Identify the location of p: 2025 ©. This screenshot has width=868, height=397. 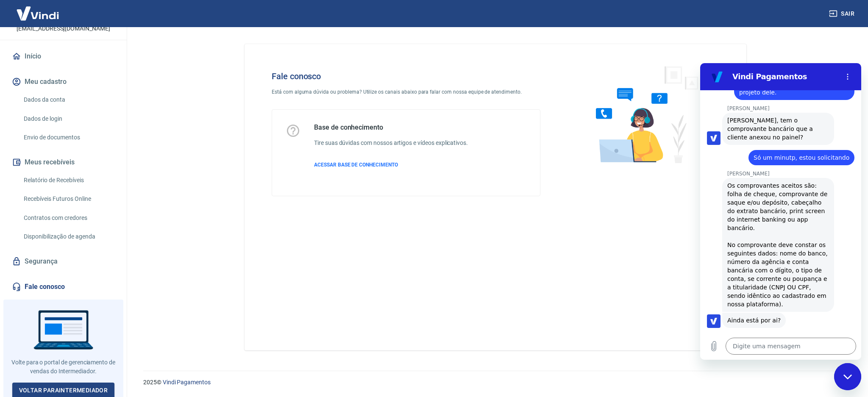
(496, 383).